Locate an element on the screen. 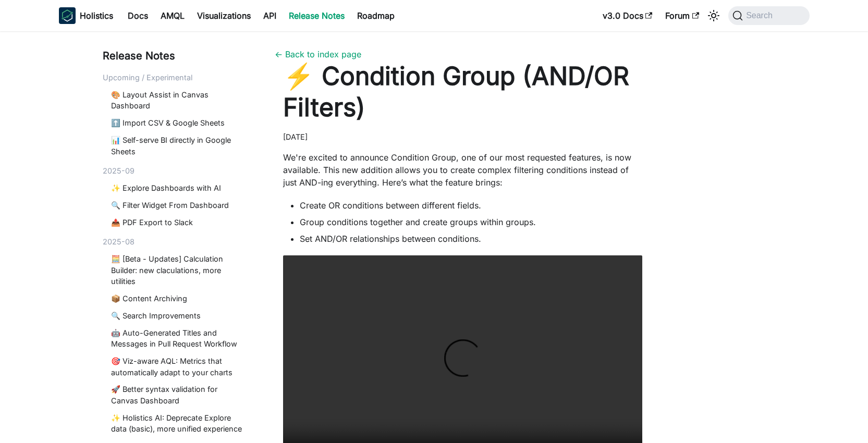 The image size is (868, 443). a: Docs is located at coordinates (138, 15).